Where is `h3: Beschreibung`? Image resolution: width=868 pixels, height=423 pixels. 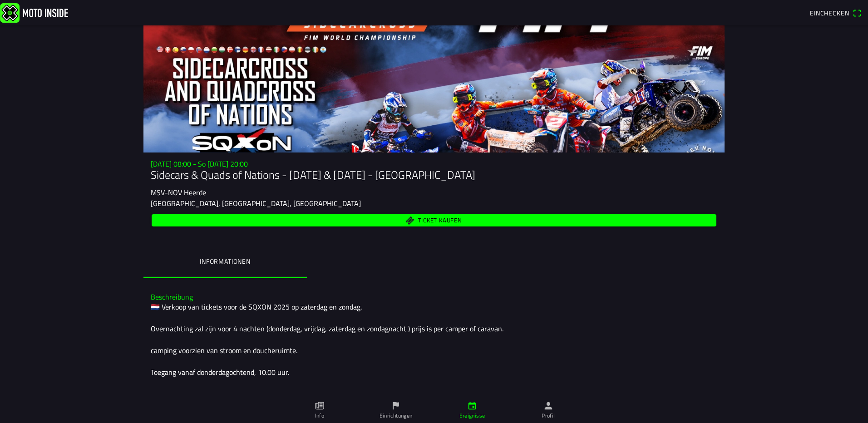
h3: Beschreibung is located at coordinates (434, 297).